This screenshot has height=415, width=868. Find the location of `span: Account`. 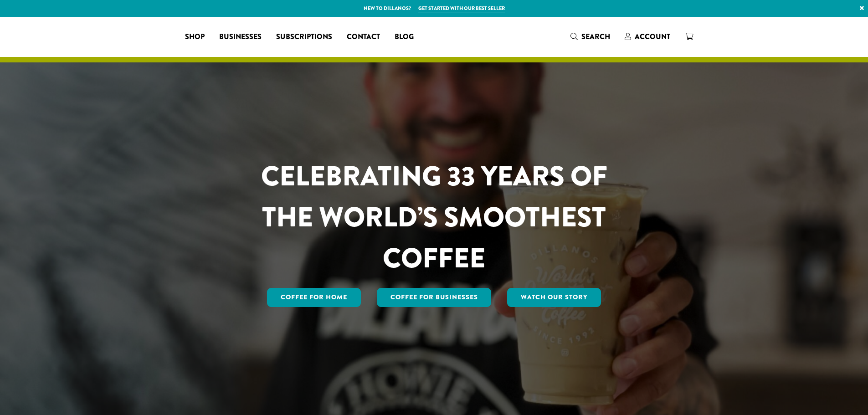

span: Account is located at coordinates (652, 37).